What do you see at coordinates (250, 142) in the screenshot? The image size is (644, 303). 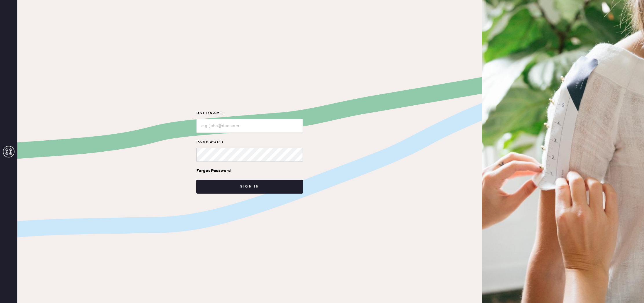 I see `label: Password` at bounding box center [250, 142].